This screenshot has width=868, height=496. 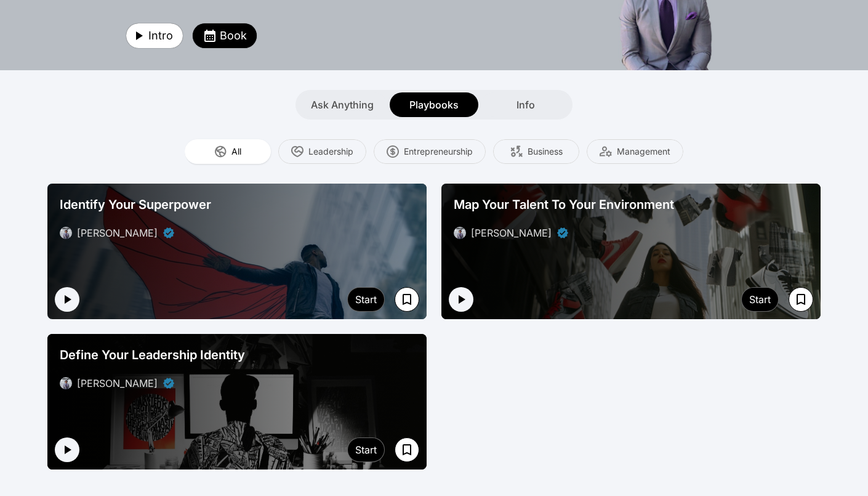 What do you see at coordinates (536, 152) in the screenshot?
I see `button: Business` at bounding box center [536, 152].